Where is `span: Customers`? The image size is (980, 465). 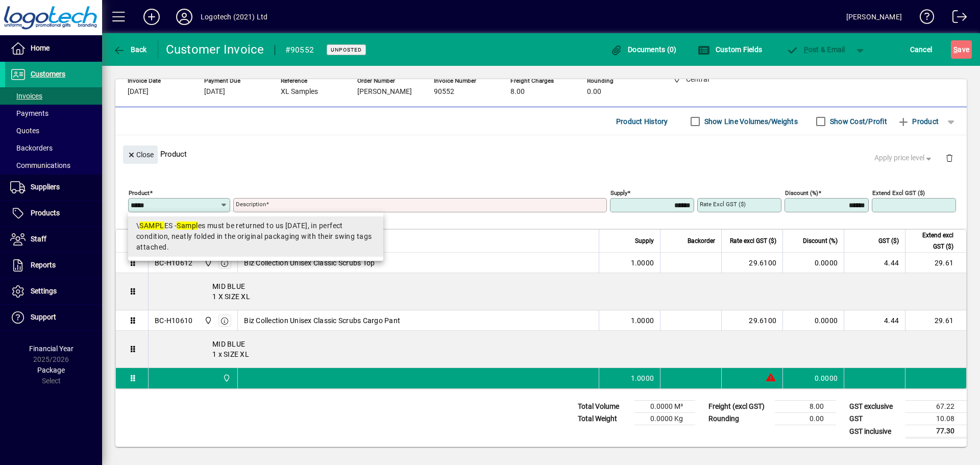 span: Customers is located at coordinates (48, 74).